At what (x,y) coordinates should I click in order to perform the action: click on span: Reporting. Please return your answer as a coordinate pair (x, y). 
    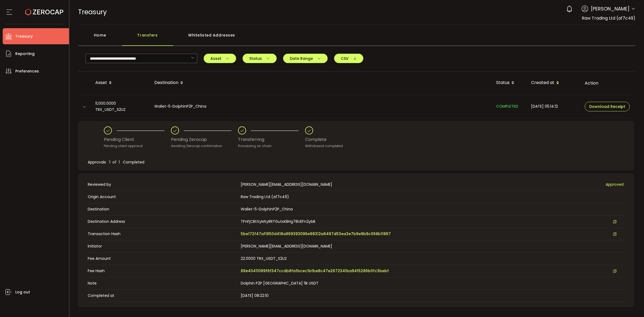
    Looking at the image, I should click on (25, 54).